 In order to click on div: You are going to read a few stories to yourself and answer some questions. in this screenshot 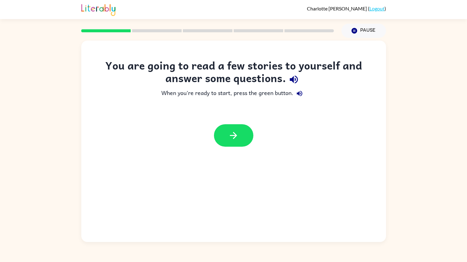, I will do `click(233, 73)`.